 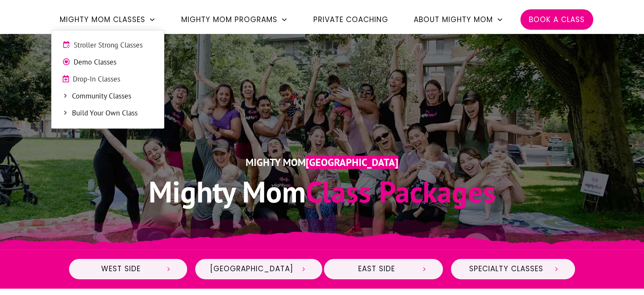 What do you see at coordinates (112, 113) in the screenshot?
I see `span: Build Your Own Class` at bounding box center [112, 113].